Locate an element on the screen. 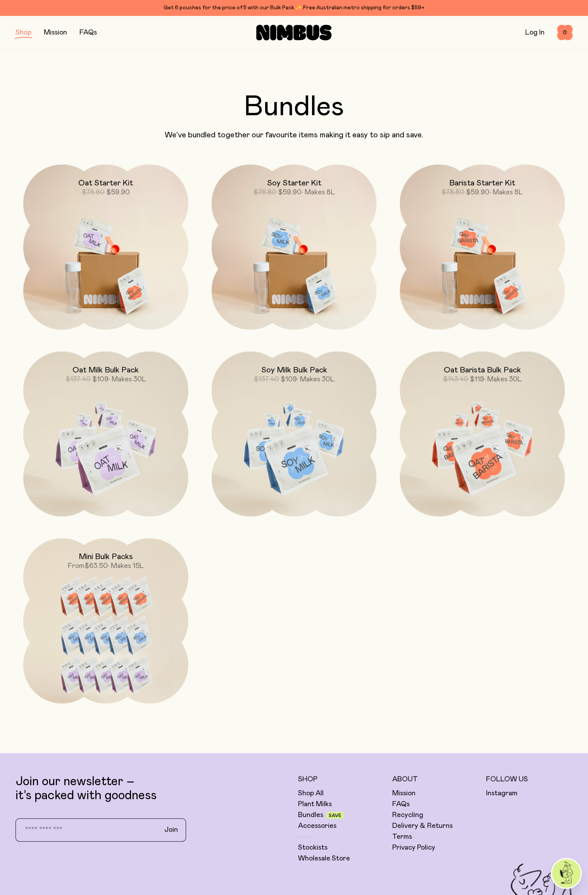 The height and width of the screenshot is (895, 588). span: 0 is located at coordinates (564, 33).